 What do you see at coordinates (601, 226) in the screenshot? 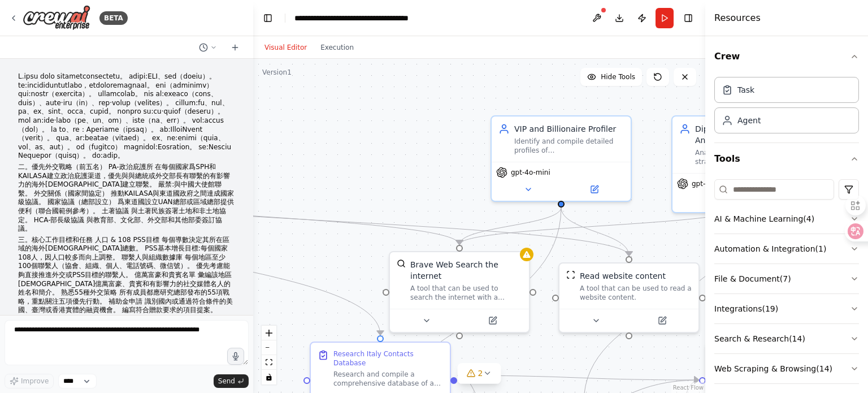
I see `g: Edge from 4fd749eb-0b80-41ea-9e32-5d027247efe4 to 19cf6e23-cc18-420a-a3c1-f8aeb1990bec` at bounding box center [601, 226].